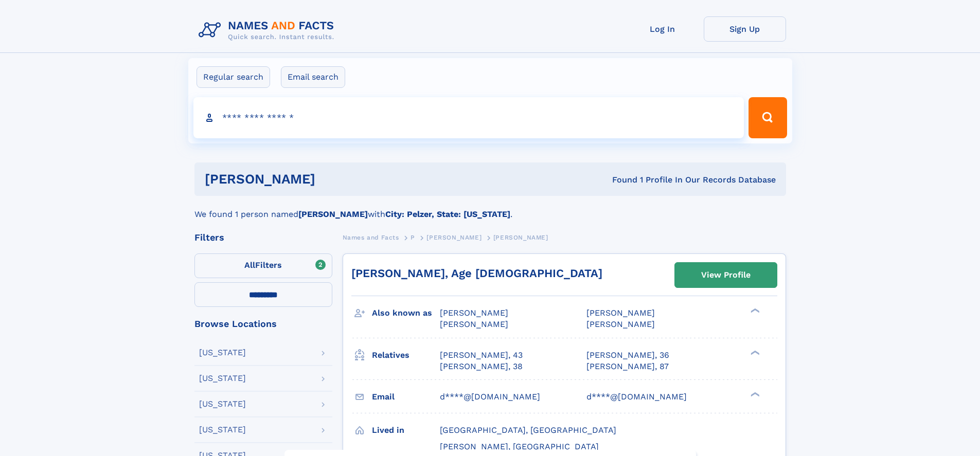  I want to click on a: View Profile, so click(726, 275).